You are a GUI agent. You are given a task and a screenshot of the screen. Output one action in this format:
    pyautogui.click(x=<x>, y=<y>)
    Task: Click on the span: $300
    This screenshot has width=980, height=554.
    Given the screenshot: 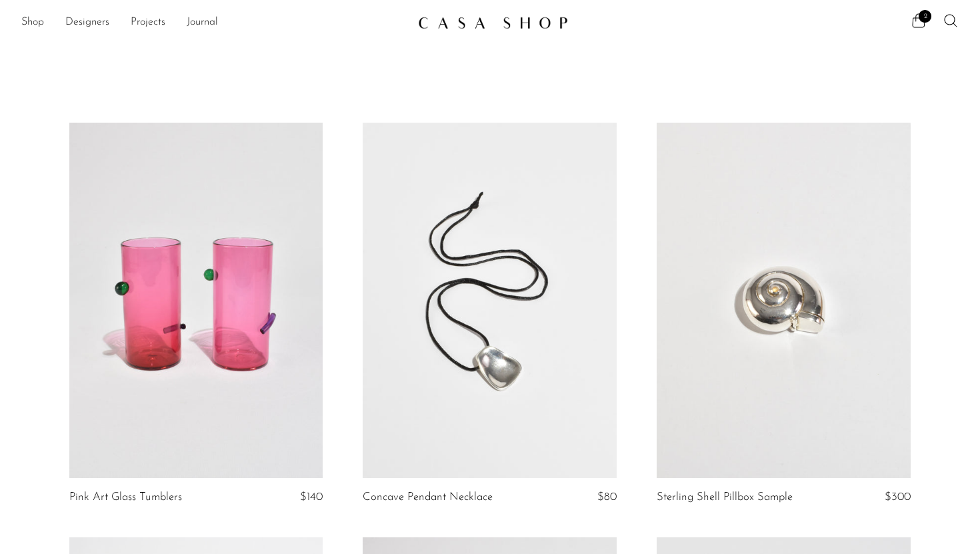 What is the action you would take?
    pyautogui.click(x=897, y=497)
    